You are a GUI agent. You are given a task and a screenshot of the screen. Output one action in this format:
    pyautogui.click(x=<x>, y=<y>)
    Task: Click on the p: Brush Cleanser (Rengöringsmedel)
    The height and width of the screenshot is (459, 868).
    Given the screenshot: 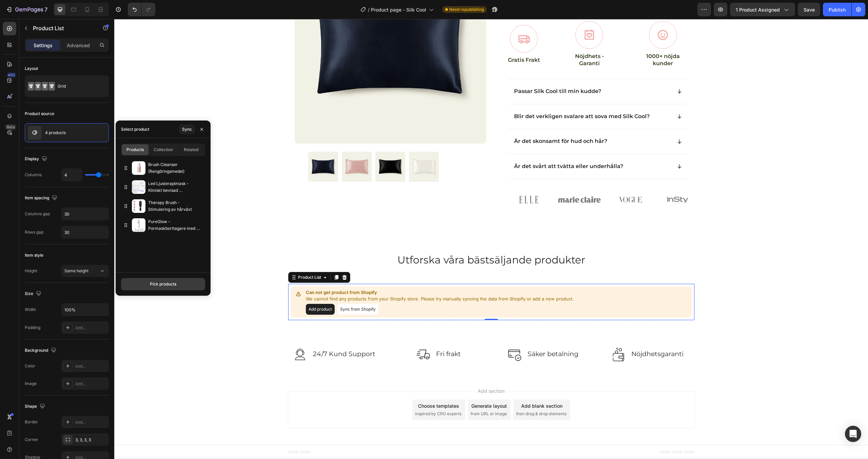 What is the action you would take?
    pyautogui.click(x=175, y=168)
    